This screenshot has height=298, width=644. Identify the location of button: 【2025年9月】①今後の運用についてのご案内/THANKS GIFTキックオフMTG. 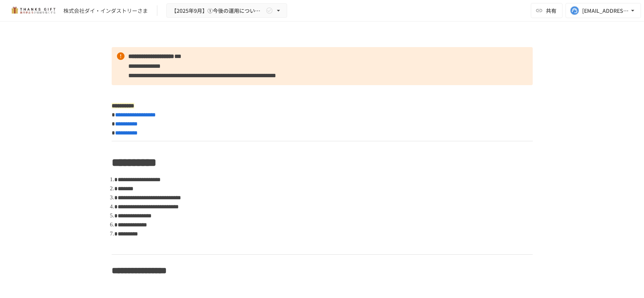
(227, 11).